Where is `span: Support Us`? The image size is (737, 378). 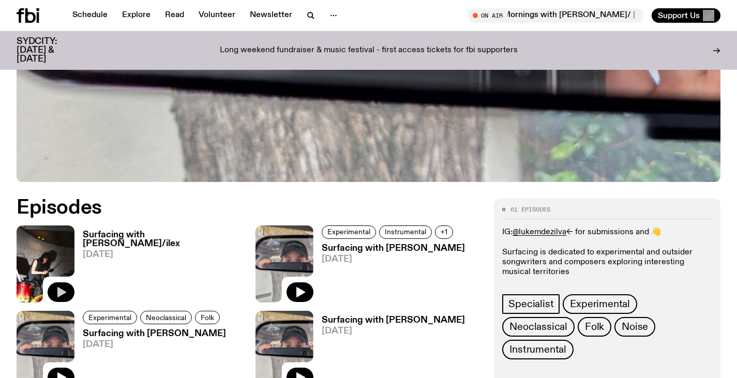
span: Support Us is located at coordinates (678, 16).